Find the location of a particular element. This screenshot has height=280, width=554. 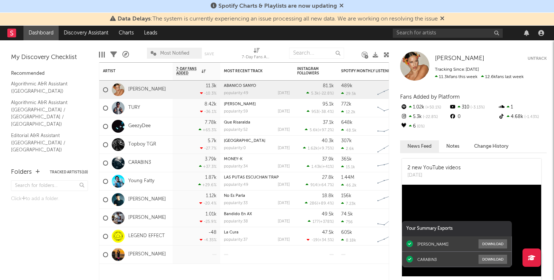

button: News Feed is located at coordinates (420, 146).